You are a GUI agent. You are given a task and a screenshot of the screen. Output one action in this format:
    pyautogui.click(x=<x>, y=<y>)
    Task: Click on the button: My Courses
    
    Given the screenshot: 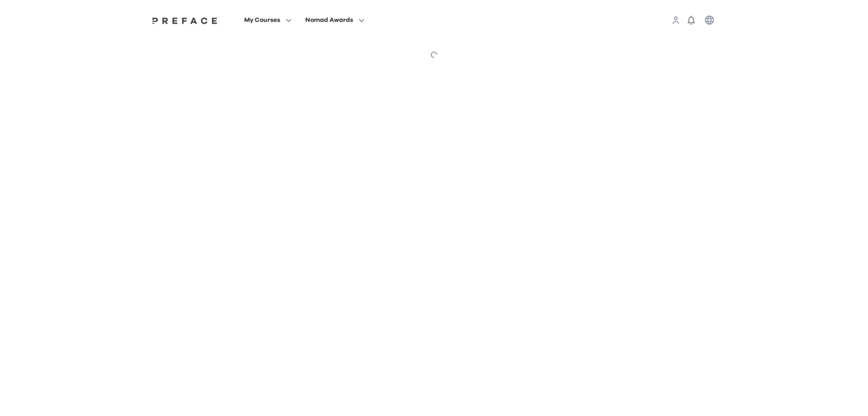 What is the action you would take?
    pyautogui.click(x=268, y=20)
    